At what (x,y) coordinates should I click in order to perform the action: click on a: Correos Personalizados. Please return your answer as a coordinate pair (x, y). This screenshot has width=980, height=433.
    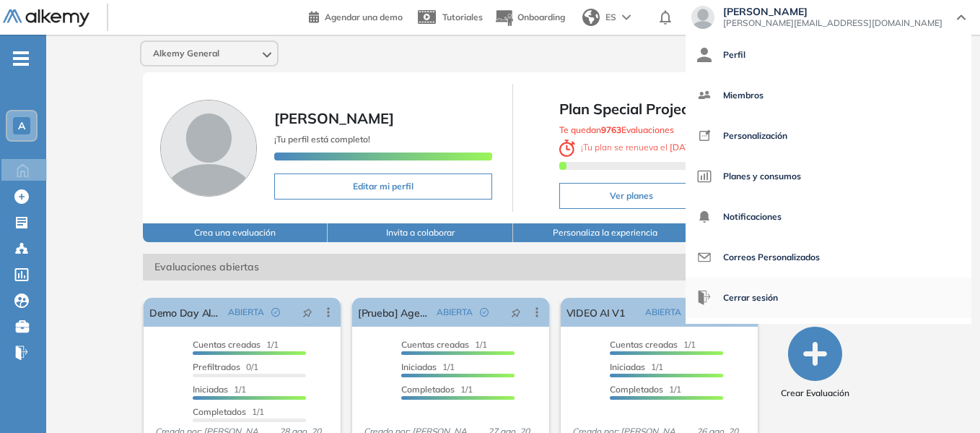
    Looking at the image, I should click on (829, 257).